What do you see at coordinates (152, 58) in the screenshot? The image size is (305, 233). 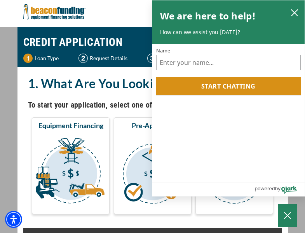 I see `img: Step 3` at bounding box center [152, 58].